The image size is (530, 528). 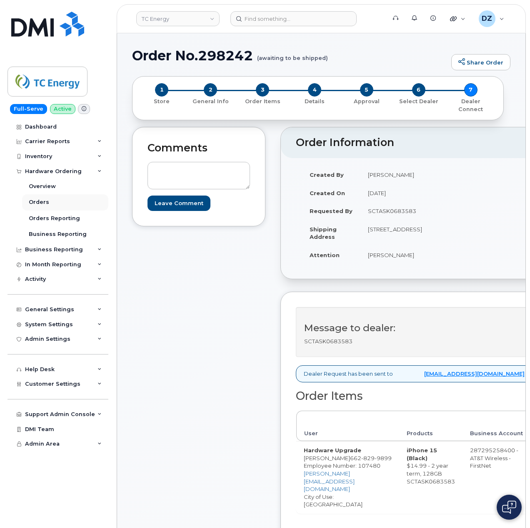 I want to click on th: User, so click(x=347, y=426).